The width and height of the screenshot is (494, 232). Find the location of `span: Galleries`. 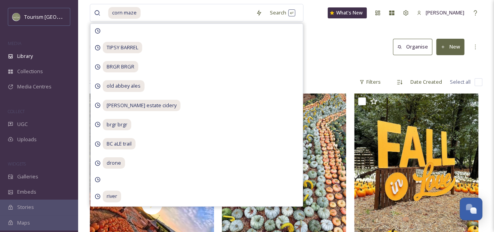

span: Galleries is located at coordinates (28, 176).